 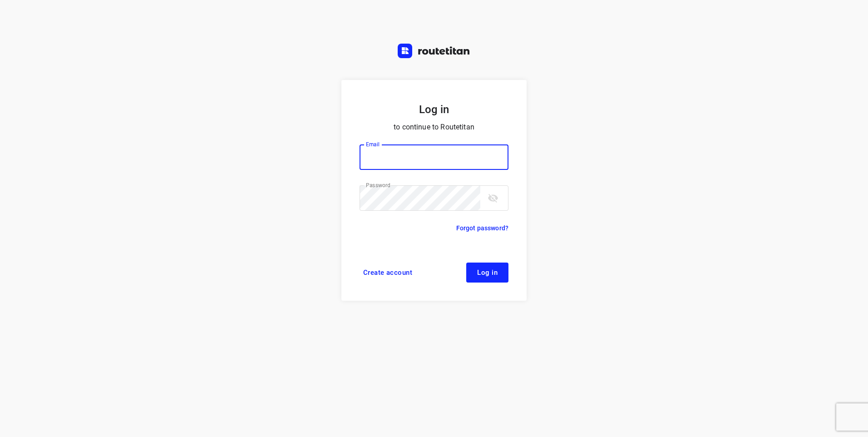 What do you see at coordinates (388, 272) in the screenshot?
I see `a: Create account` at bounding box center [388, 272].